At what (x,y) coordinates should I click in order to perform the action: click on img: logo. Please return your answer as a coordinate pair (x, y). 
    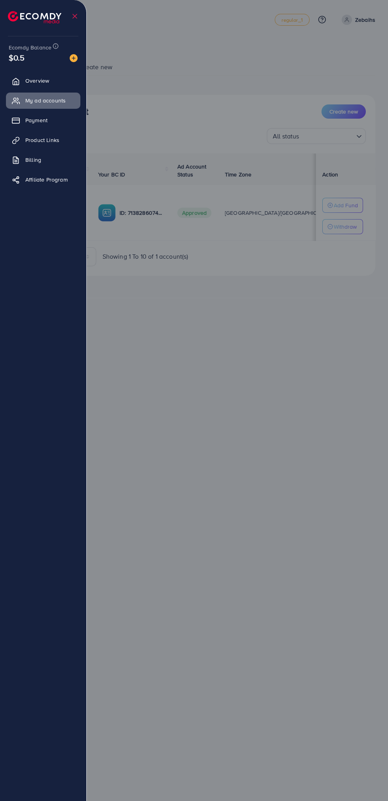
    Looking at the image, I should click on (34, 17).